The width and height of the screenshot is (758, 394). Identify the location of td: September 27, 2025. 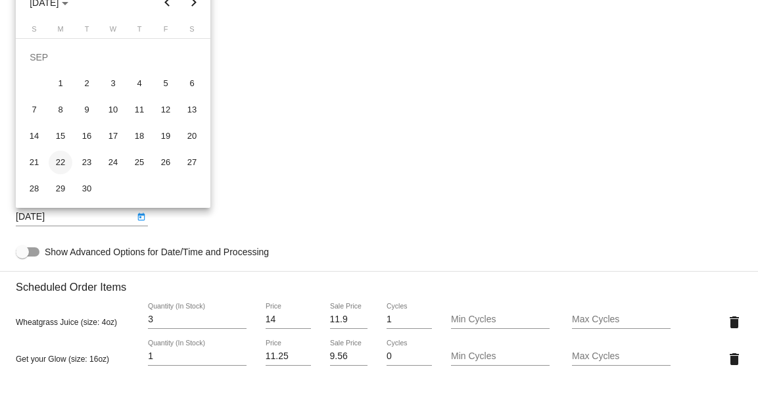
(192, 162).